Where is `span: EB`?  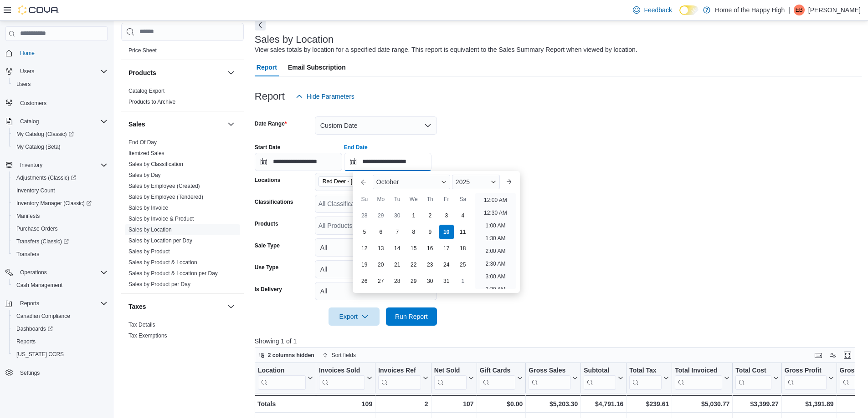
span: EB is located at coordinates (799, 10).